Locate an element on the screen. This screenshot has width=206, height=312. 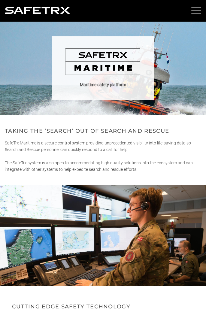
img: Safetrx Maritime logo is located at coordinates (103, 62).